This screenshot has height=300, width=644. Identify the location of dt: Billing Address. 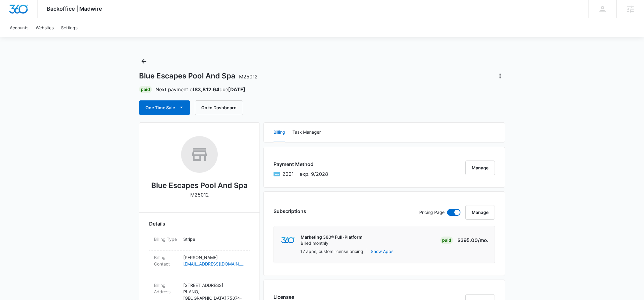
(166, 288).